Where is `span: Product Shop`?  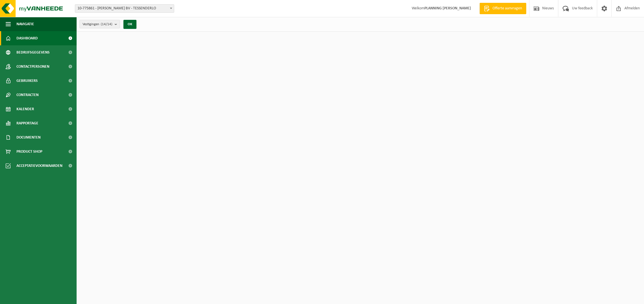
span: Product Shop is located at coordinates (29, 152).